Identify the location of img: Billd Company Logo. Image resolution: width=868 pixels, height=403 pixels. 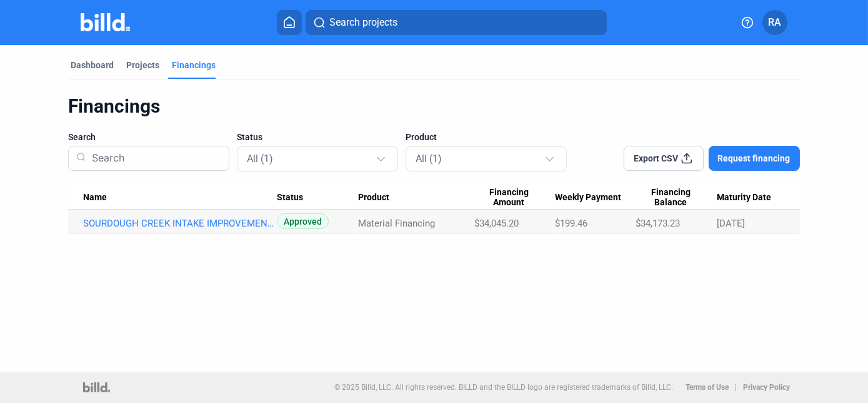
(105, 22).